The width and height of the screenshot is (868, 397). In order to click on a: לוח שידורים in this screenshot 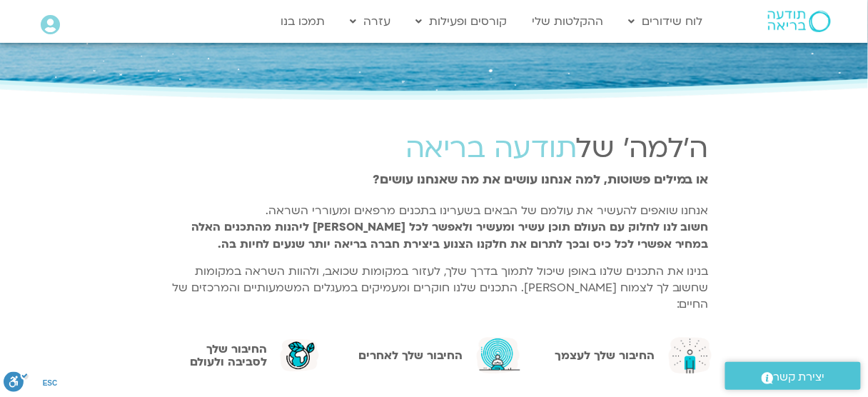, I will do `click(666, 22)`.